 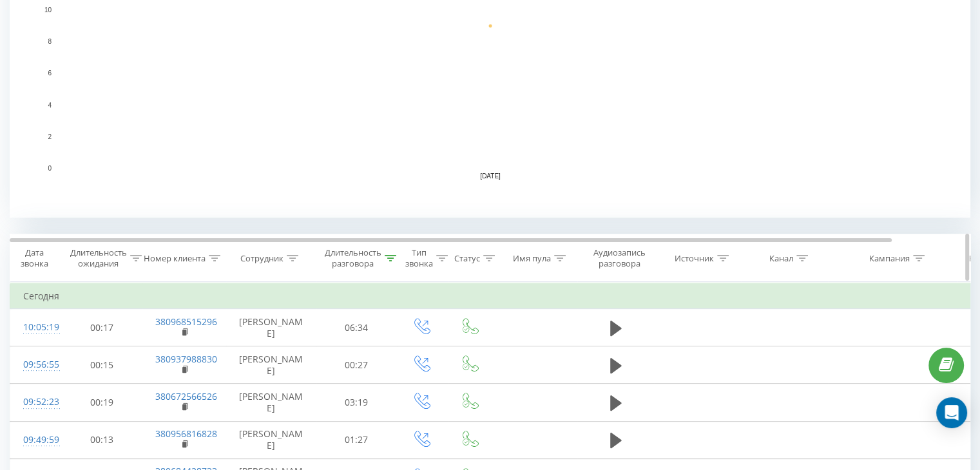 I want to click on text: 2, so click(x=50, y=136).